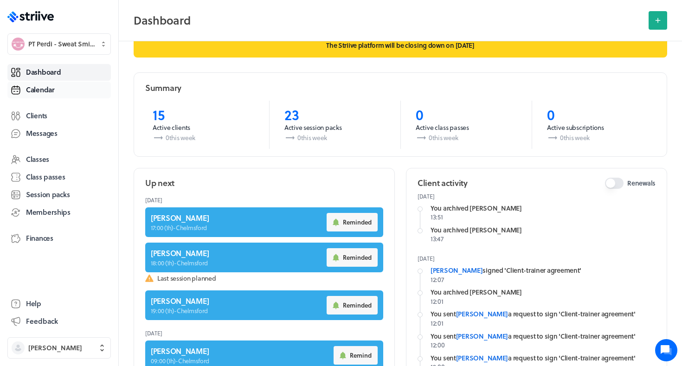 This screenshot has width=682, height=366. What do you see at coordinates (543, 280) in the screenshot?
I see `p: 12:07` at bounding box center [543, 280].